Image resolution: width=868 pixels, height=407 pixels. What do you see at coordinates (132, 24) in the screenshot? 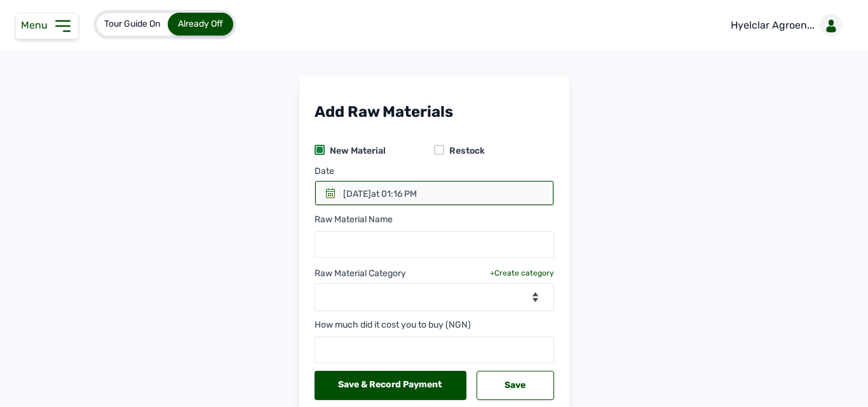
I see `span: Tour Guide On` at bounding box center [132, 24].